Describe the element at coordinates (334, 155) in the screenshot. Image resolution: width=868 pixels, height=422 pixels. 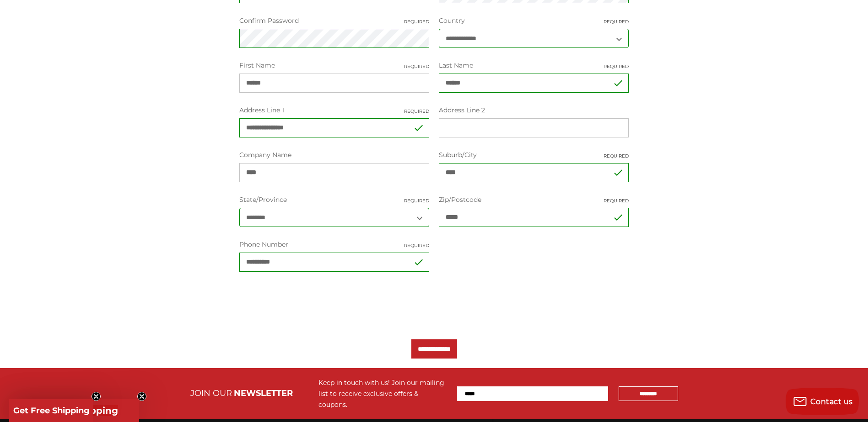
I see `label: Company Name` at that location.